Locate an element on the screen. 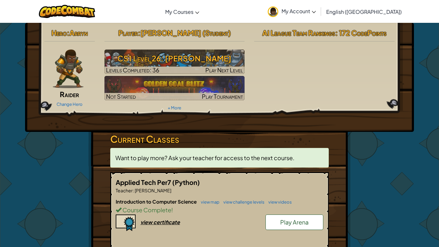 The image size is (439, 247). img: avatar is located at coordinates (273, 12).